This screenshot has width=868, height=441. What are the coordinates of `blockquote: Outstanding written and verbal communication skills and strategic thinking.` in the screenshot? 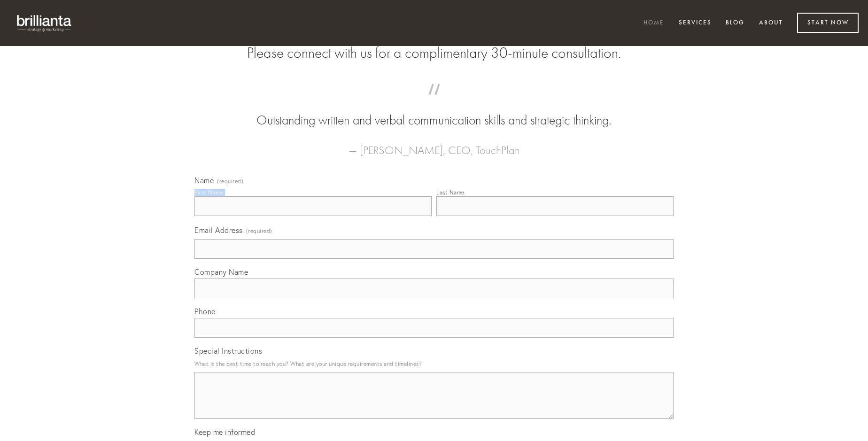 It's located at (434, 111).